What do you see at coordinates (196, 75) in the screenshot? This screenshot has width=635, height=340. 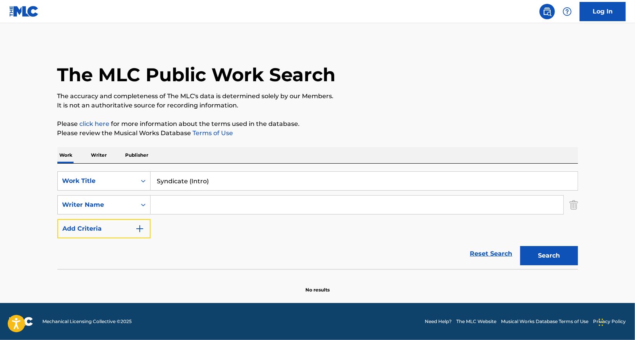 I see `h1: The MLC Public Work Search` at bounding box center [196, 75].